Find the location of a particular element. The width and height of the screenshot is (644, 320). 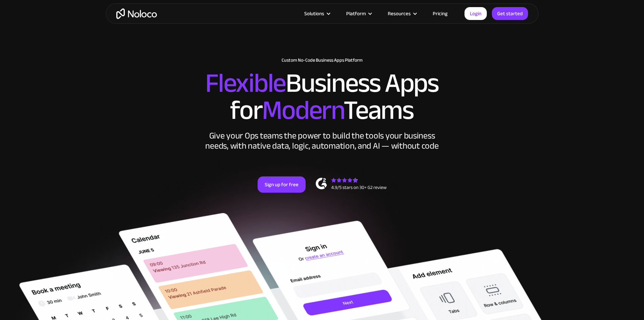

a: Login is located at coordinates (476, 13).